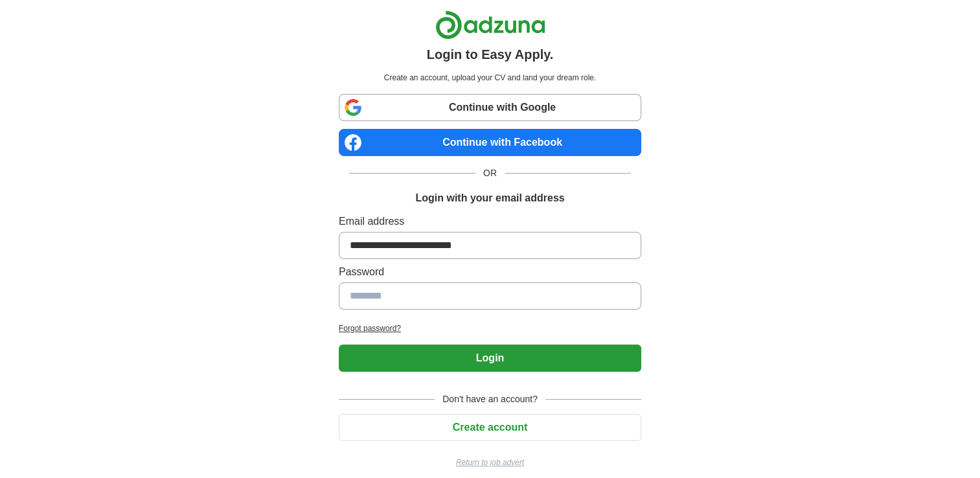  I want to click on img: Adzuna logo, so click(490, 24).